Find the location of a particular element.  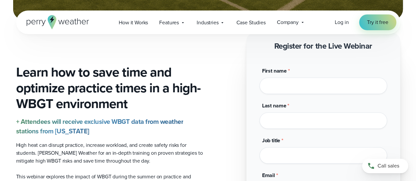

a: Case Studies is located at coordinates (250, 22).